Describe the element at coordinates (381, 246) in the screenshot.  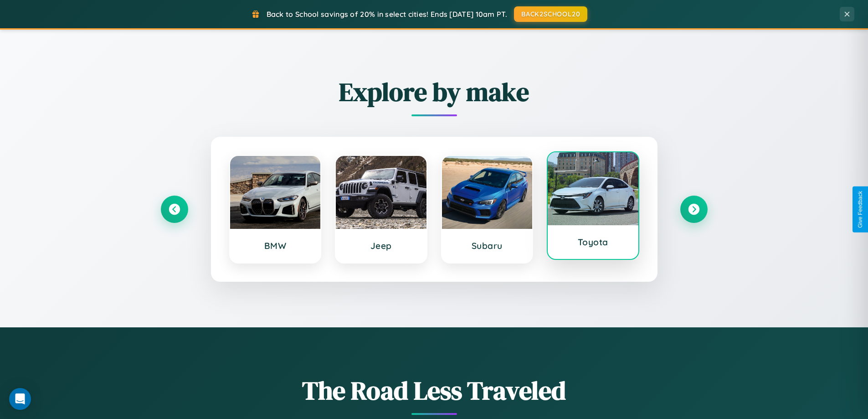
I see `h3: Jeep` at that location.